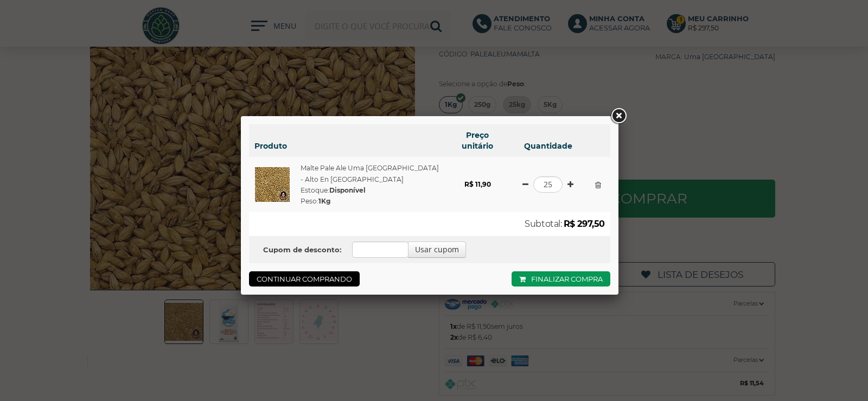  What do you see at coordinates (333, 190) in the screenshot?
I see `span: Estoque:` at bounding box center [333, 190].